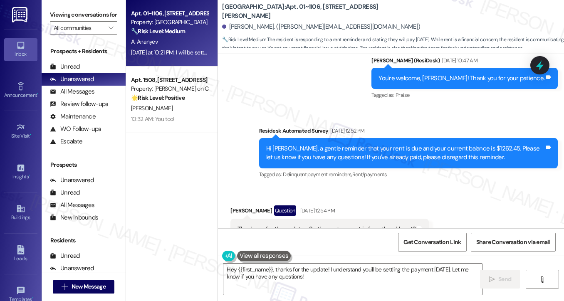 The width and height of the screenshot is (564, 301). I want to click on div: Residesk Automated Survey, so click(409, 132).